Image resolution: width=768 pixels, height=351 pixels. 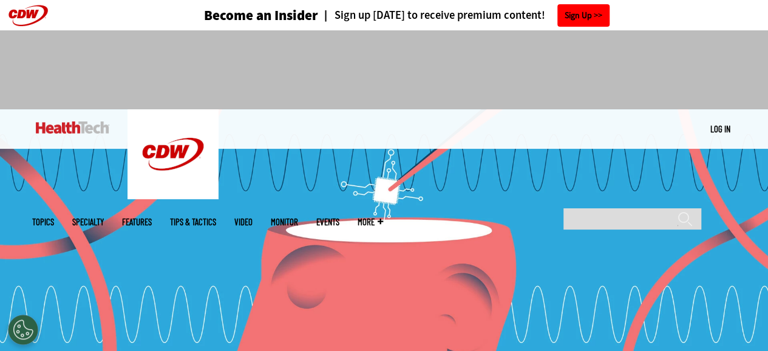 I want to click on a: Sign Up, so click(x=584, y=15).